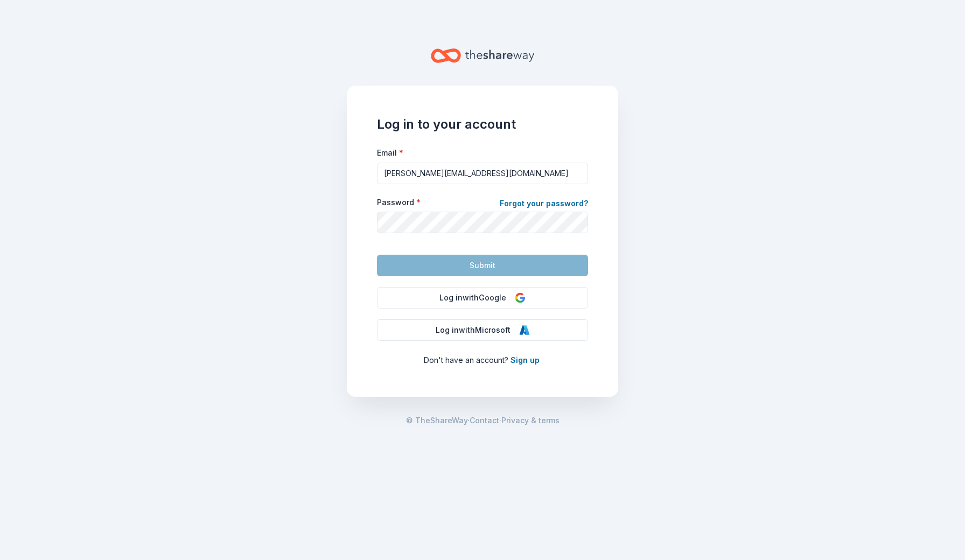 The image size is (965, 560). What do you see at coordinates (520, 298) in the screenshot?
I see `img: Google Logo` at bounding box center [520, 298].